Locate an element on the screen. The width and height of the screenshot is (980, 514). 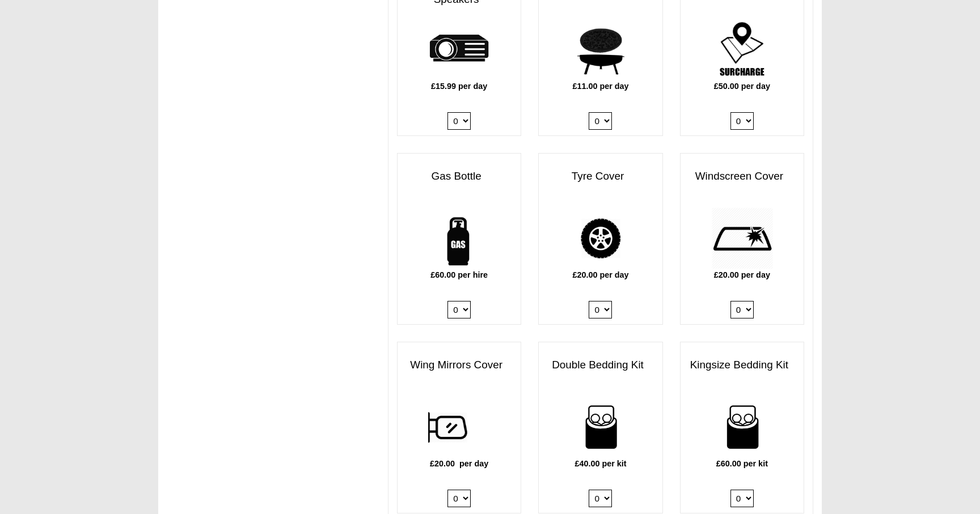
h3: Kingsize Bedding Kit is located at coordinates (742, 365).